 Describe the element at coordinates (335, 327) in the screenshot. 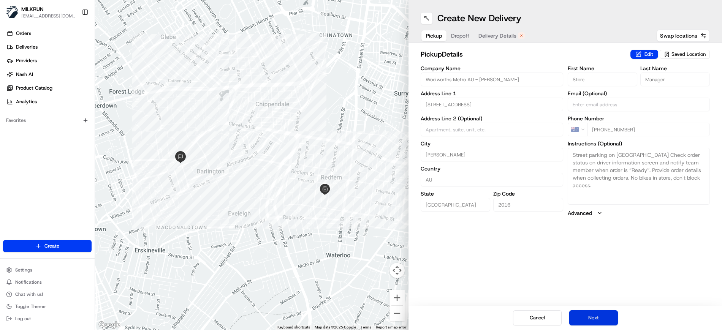

I see `span: Map data ©2025 Google` at that location.